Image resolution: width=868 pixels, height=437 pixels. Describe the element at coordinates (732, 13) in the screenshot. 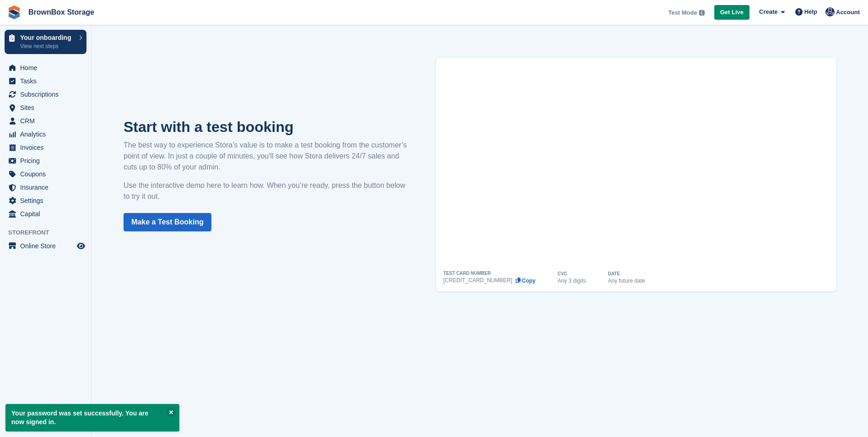

I see `span: Get Live` at that location.